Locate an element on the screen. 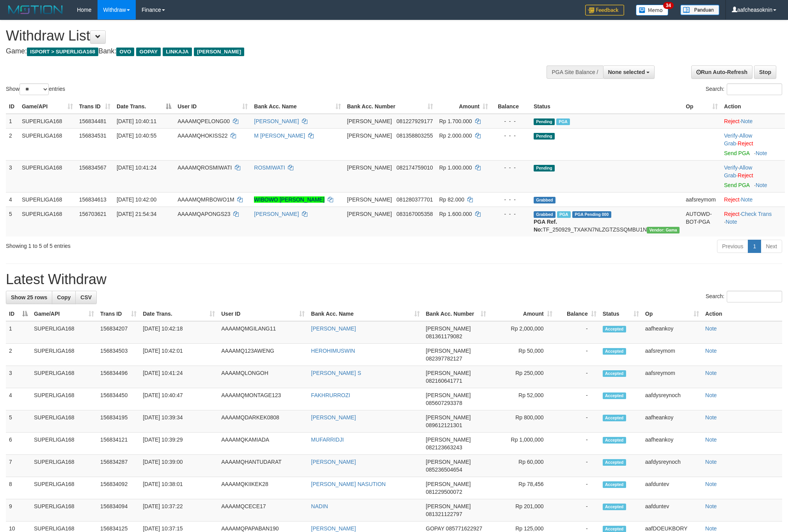 This screenshot has height=532, width=788. span: Vendor URL: https://trx31.1velocity.biz is located at coordinates (663, 230).